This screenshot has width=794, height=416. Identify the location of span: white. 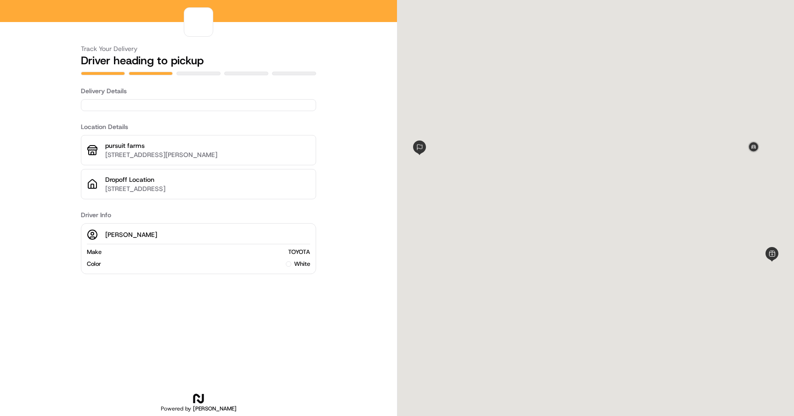
(302, 264).